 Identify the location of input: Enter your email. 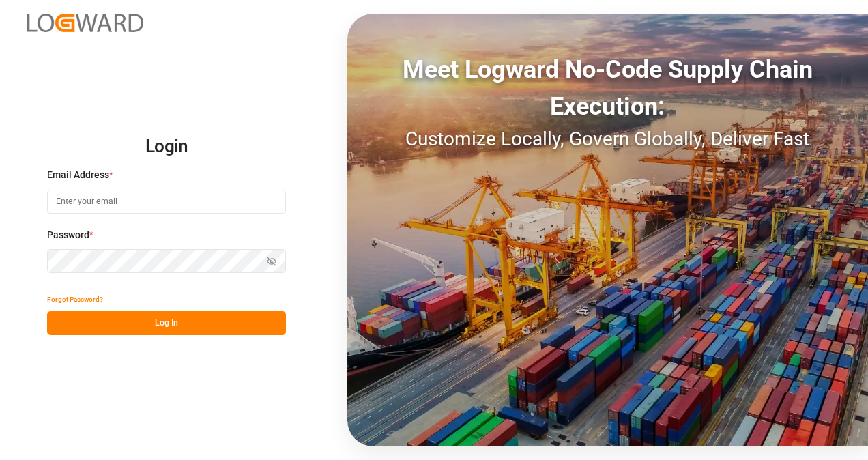
(167, 202).